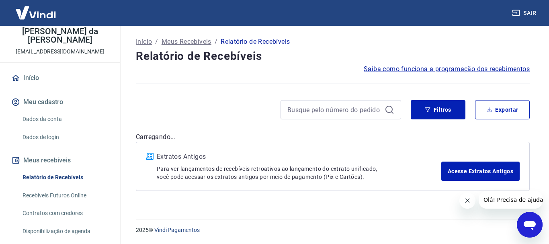 Image resolution: width=549 pixels, height=244 pixels. Describe the element at coordinates (65, 119) in the screenshot. I see `a: Dados da conta` at that location.